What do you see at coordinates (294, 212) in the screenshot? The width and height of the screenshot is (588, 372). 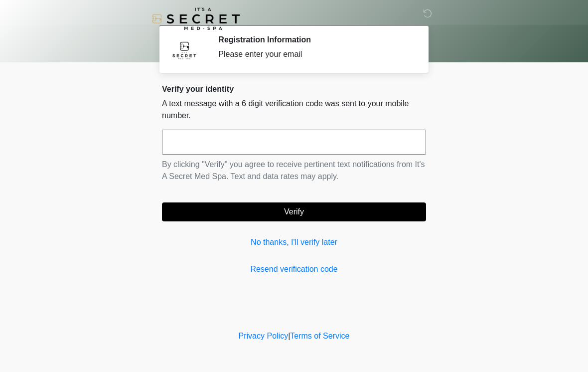 I see `button: Verify` at bounding box center [294, 212].